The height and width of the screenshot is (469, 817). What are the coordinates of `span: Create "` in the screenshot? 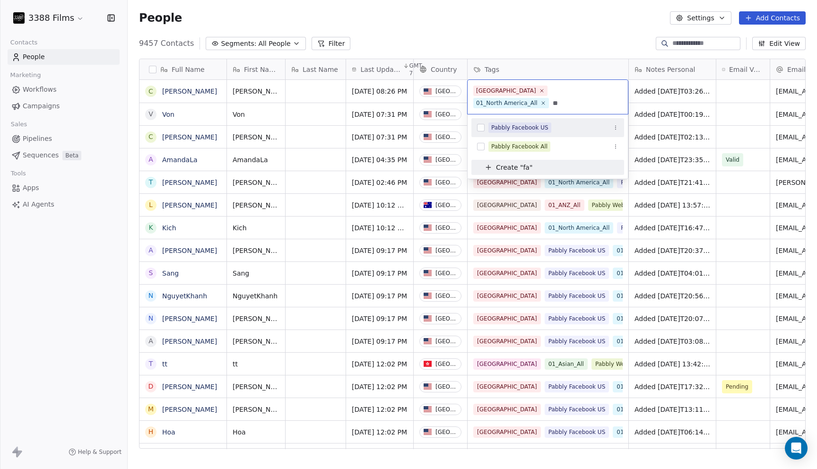 It's located at (509, 167).